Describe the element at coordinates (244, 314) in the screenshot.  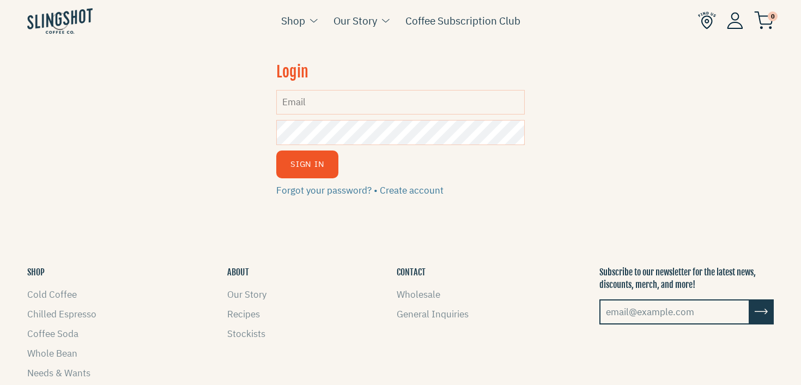
I see `a: Recipes` at that location.